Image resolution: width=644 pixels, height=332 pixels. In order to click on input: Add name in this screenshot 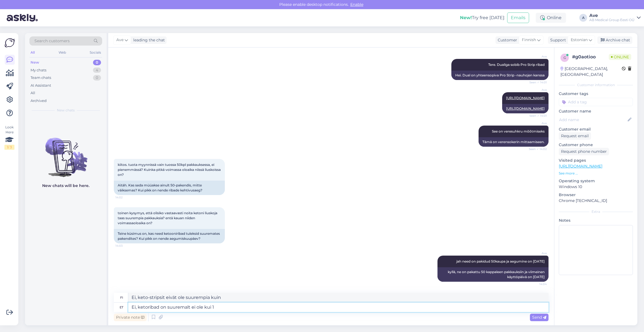, I will do `click(593, 120)`.